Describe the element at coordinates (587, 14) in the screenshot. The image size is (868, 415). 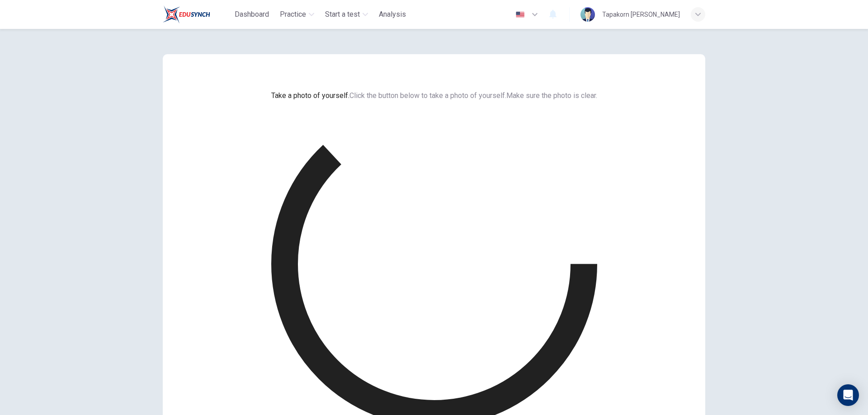
I see `img: Profile picture` at that location.